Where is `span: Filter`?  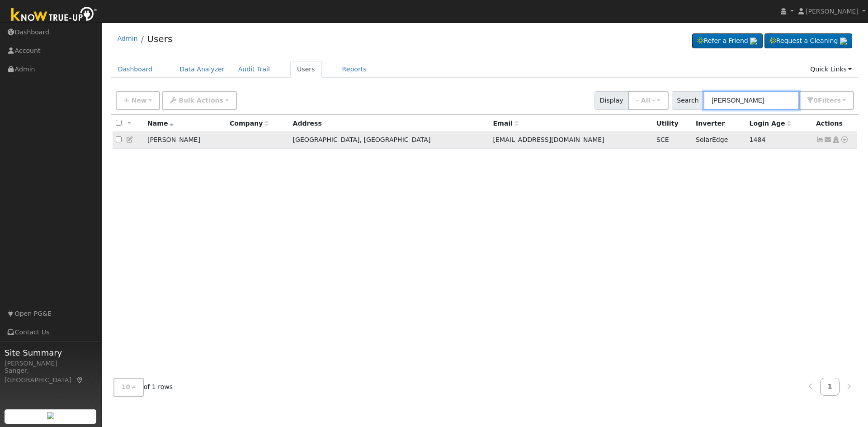
span: Filter is located at coordinates (829, 100).